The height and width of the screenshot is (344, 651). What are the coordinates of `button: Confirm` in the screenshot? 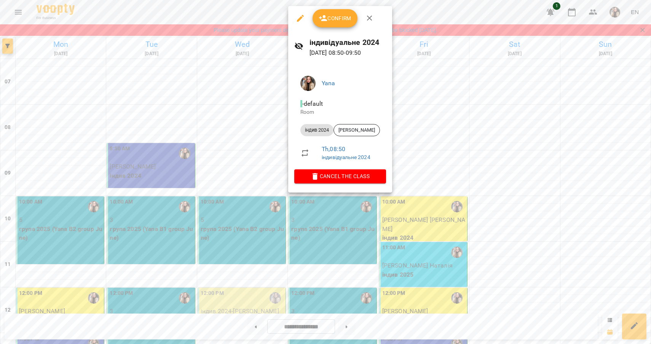 It's located at (335, 18).